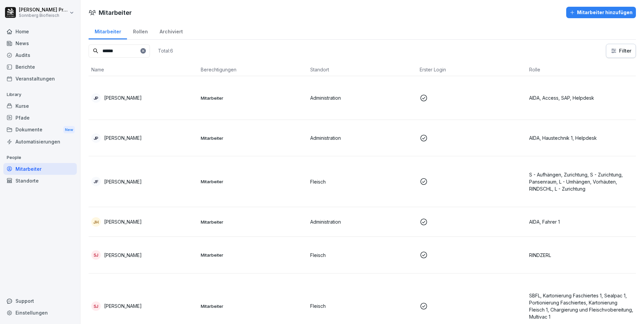 The height and width of the screenshot is (324, 644). Describe the element at coordinates (581, 138) in the screenshot. I see `p: AIDA, Haustechnik 1, Helpdesk` at that location.